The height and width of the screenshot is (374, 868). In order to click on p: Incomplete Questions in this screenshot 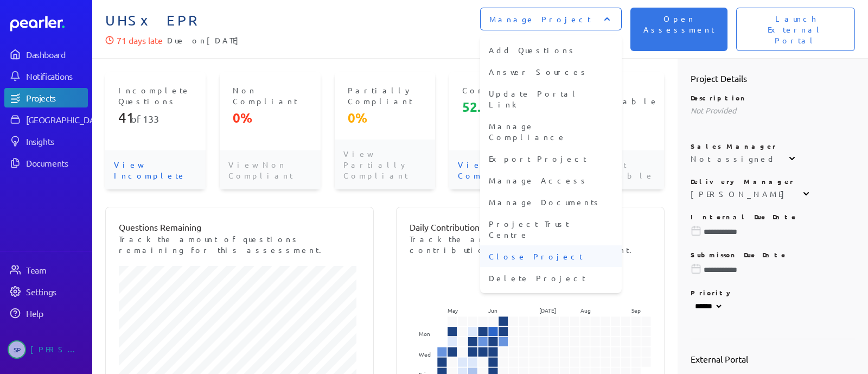, I will do `click(155, 95)`.